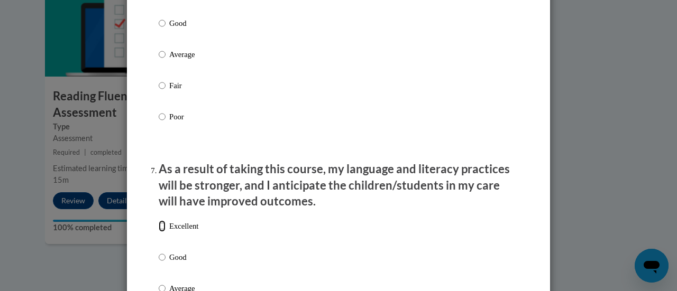  Describe the element at coordinates (162, 226) in the screenshot. I see `input: Excellent` at that location.